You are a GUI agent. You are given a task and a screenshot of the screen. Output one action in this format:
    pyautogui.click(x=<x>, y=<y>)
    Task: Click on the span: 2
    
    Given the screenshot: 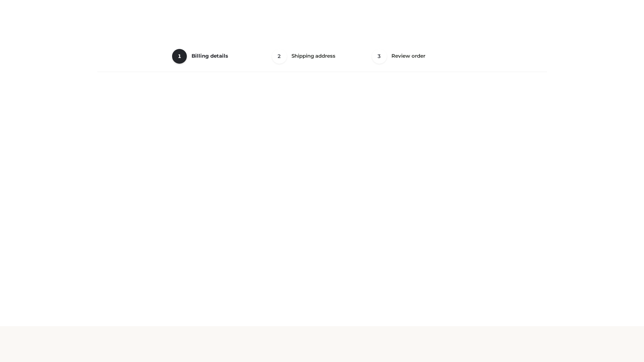 What is the action you would take?
    pyautogui.click(x=279, y=56)
    